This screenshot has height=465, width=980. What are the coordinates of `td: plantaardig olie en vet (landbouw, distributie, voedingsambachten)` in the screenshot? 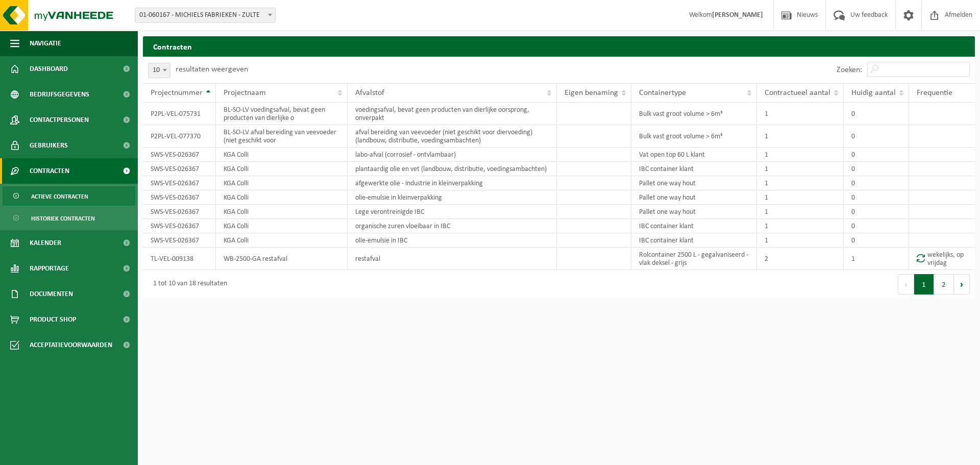 It's located at (452, 169).